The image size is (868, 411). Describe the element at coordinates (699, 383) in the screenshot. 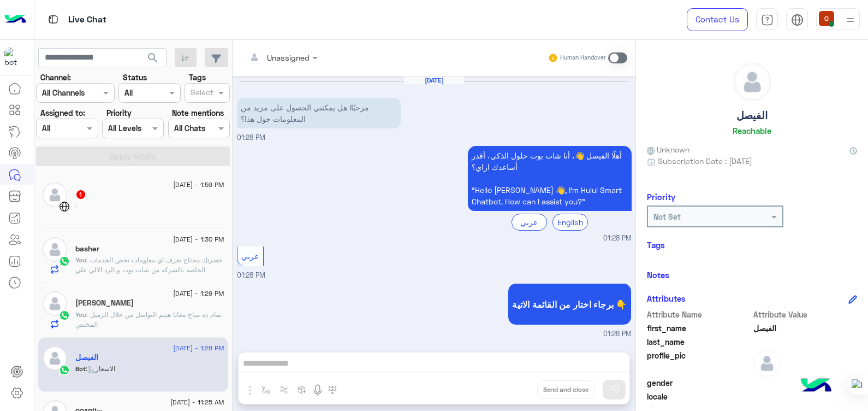

I see `span: gender` at that location.